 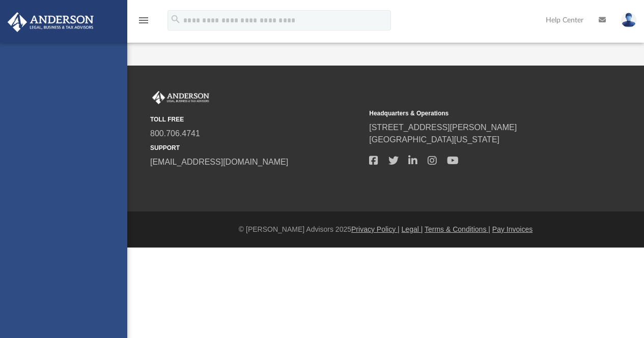 What do you see at coordinates (375, 229) in the screenshot?
I see `a: Privacy Policy |` at bounding box center [375, 229].